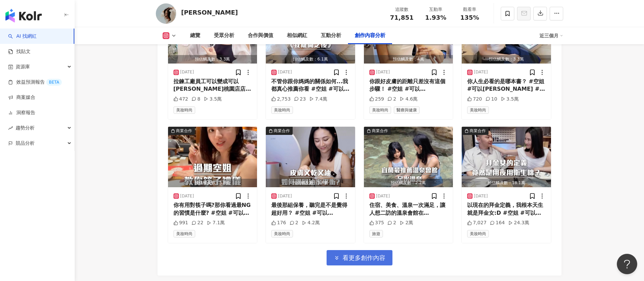 The image size is (644, 281). I want to click on div: 近三個月, so click(551, 36).